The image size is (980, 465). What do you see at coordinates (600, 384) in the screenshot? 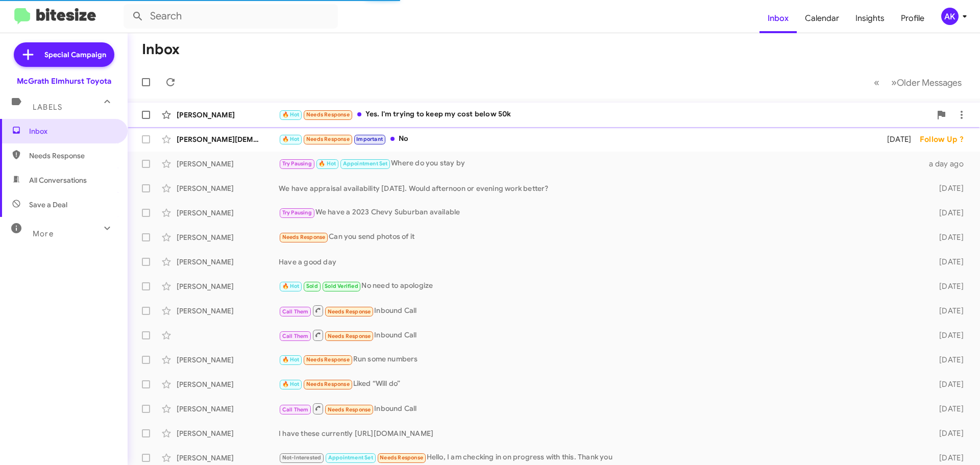
I see `div: Liked “Will do”` at bounding box center [600, 384].